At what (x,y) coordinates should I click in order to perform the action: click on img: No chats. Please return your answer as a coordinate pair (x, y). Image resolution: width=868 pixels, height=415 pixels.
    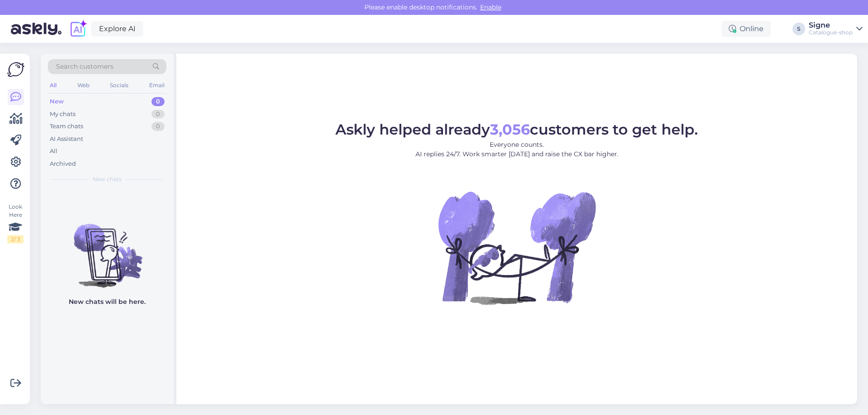
    Looking at the image, I should click on (107, 248).